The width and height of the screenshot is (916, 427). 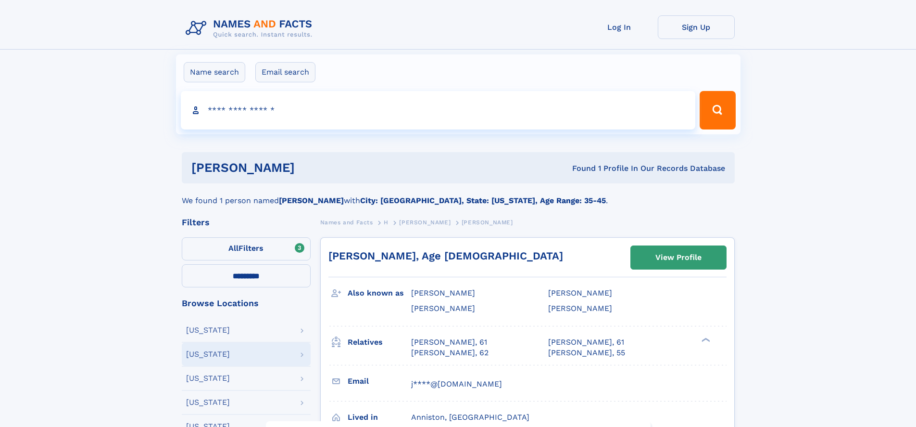 What do you see at coordinates (619, 27) in the screenshot?
I see `a: Log In` at bounding box center [619, 27].